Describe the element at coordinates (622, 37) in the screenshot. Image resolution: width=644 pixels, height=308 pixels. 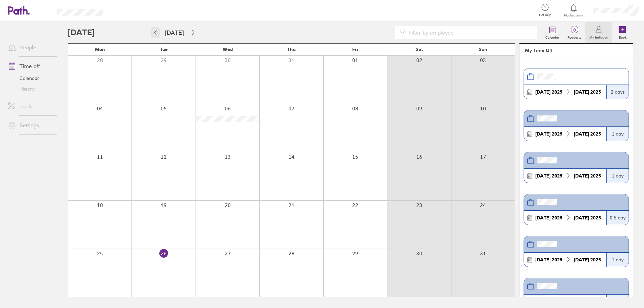
I see `label: Book` at that location.